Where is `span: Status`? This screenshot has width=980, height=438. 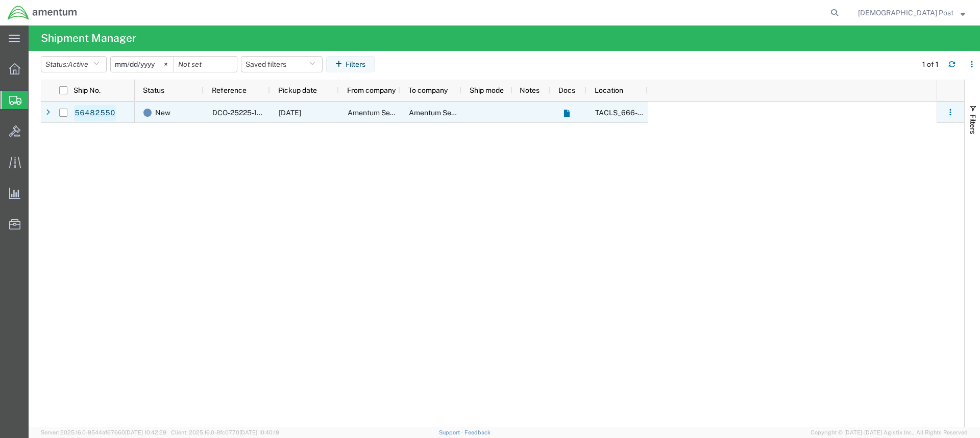 span: Status is located at coordinates (154, 90).